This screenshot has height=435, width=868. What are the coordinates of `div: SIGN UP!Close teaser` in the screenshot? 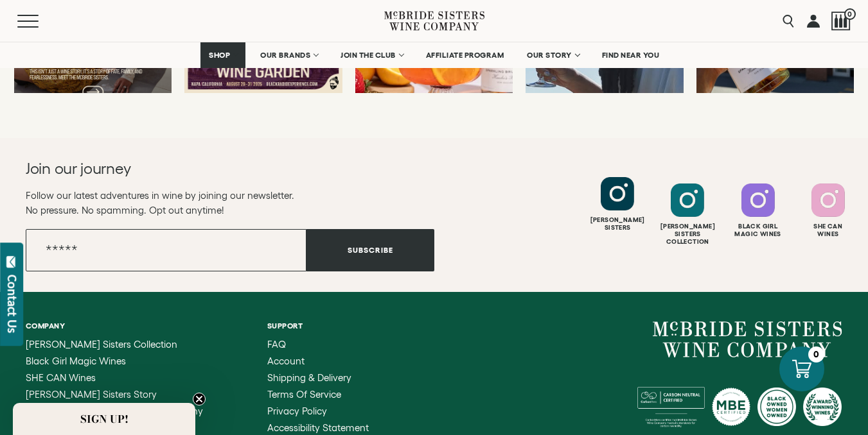 It's located at (104, 419).